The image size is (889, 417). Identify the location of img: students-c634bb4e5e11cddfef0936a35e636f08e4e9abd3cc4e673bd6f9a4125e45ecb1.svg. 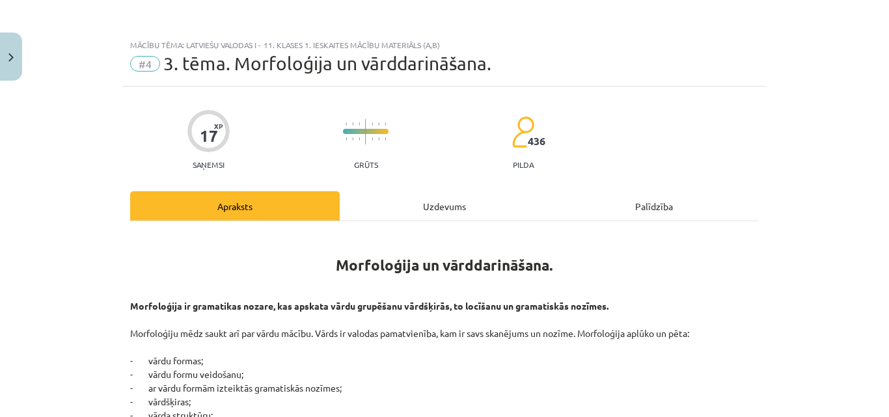
(523, 132).